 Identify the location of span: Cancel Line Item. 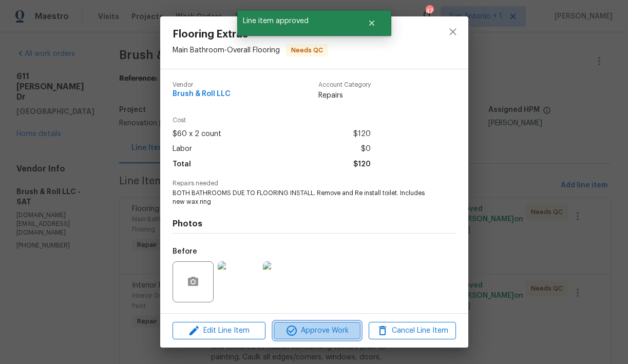
(412, 330).